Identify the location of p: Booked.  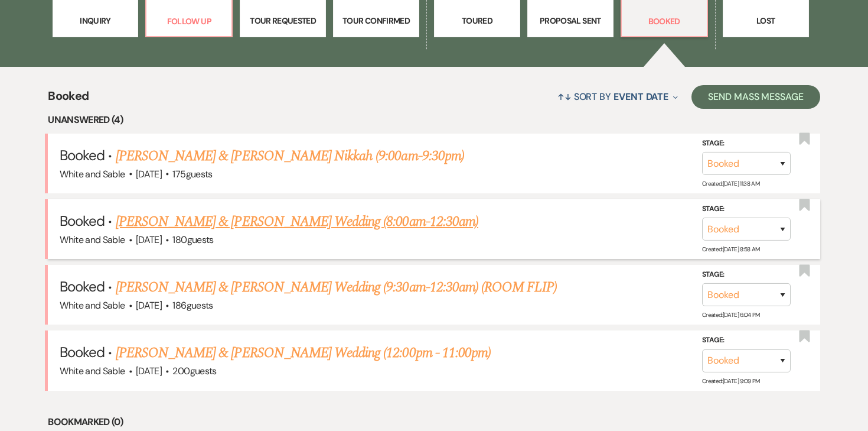
(664, 21).